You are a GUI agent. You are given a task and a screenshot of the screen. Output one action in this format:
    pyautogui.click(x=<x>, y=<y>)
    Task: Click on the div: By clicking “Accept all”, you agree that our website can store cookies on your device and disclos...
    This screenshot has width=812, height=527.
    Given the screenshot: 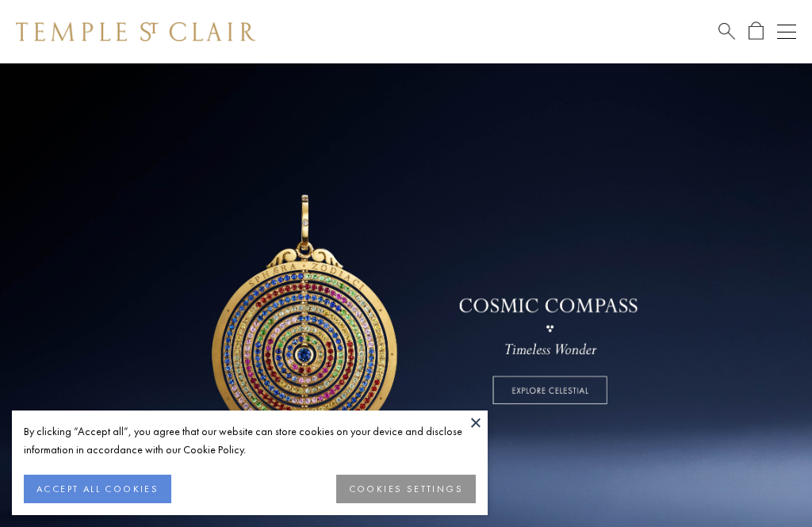 What is the action you would take?
    pyautogui.click(x=249, y=441)
    